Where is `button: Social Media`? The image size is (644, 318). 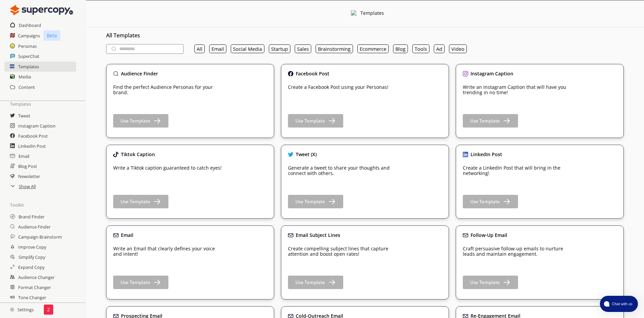
button: Social Media is located at coordinates (247, 49).